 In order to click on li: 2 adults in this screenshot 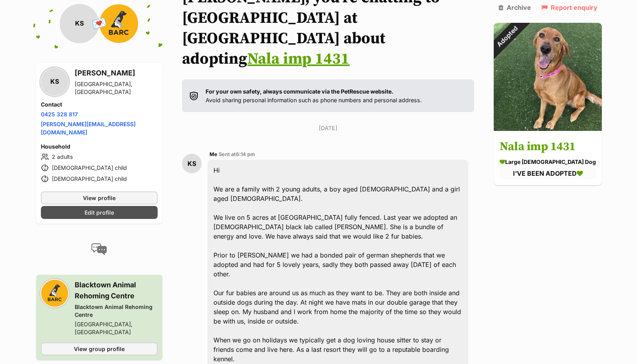, I will do `click(100, 157)`.